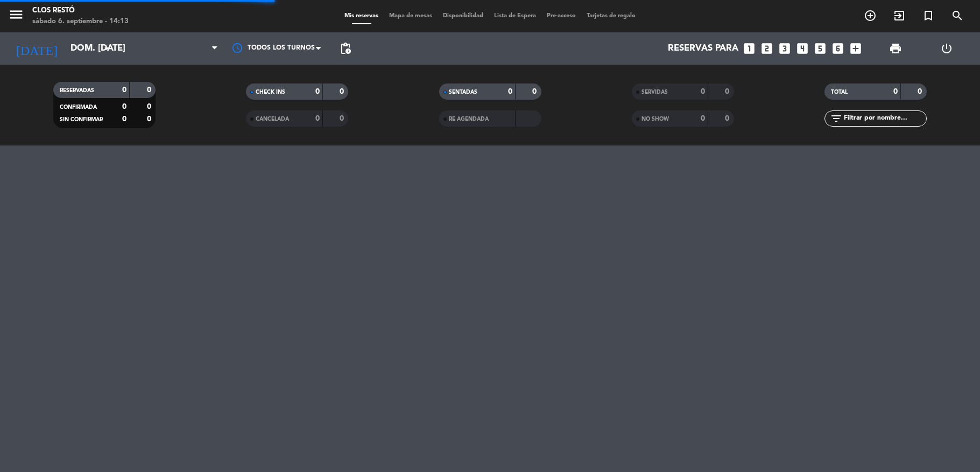 The width and height of the screenshot is (980, 472). Describe the element at coordinates (16, 16) in the screenshot. I see `button: menu` at that location.